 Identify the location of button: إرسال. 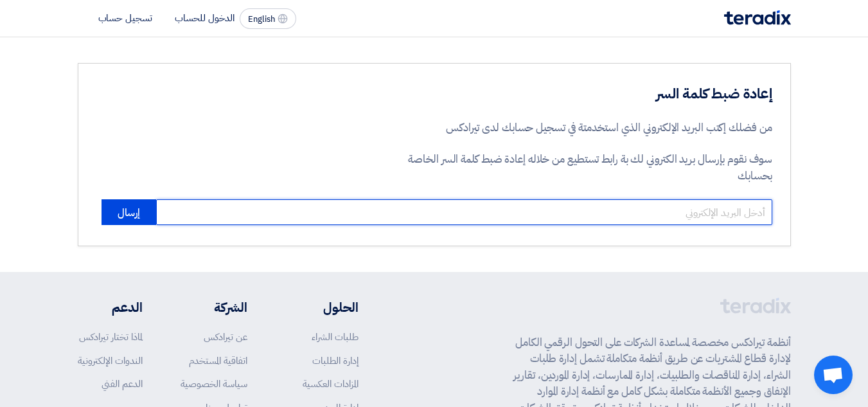
(129, 212).